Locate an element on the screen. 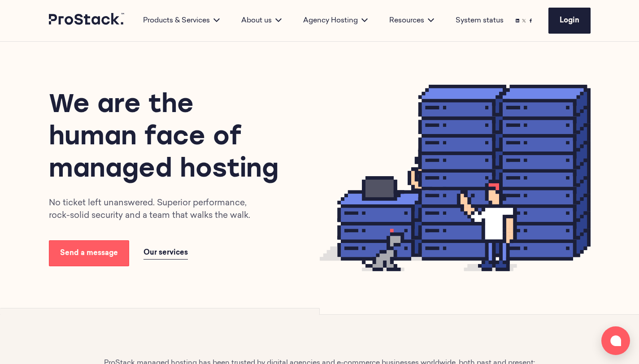 The image size is (639, 364). div: Agency Hosting is located at coordinates (335, 21).